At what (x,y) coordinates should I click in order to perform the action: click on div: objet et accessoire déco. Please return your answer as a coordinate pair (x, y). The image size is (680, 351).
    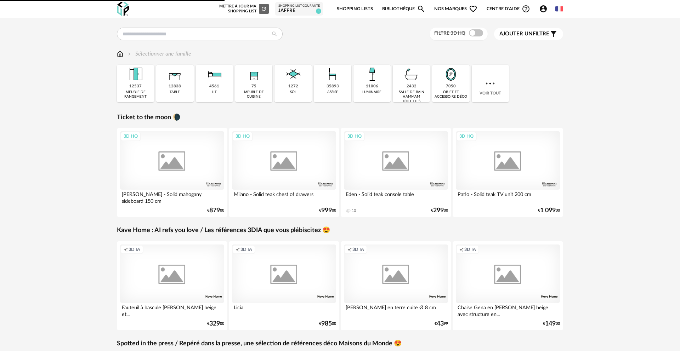
    Looking at the image, I should click on (450, 94).